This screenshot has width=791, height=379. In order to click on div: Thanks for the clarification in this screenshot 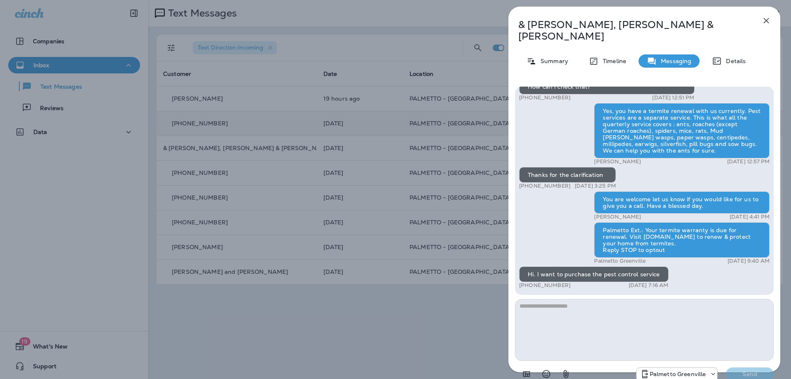, I will do `click(567, 175)`.